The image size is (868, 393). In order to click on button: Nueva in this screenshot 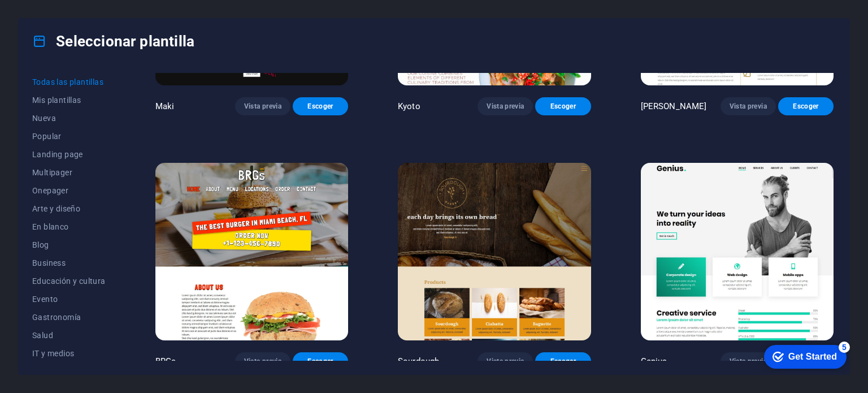, I will do `click(69, 118)`.